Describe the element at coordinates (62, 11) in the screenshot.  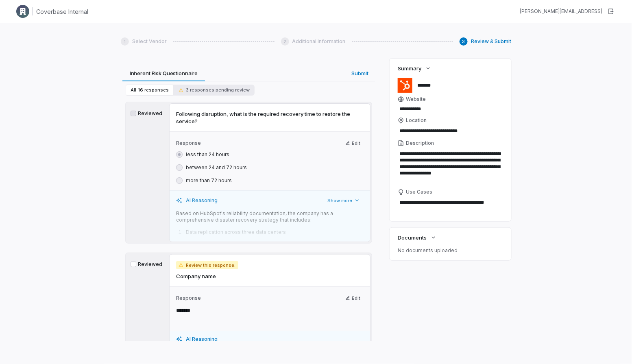
I see `h1: Coverbase Internal` at that location.